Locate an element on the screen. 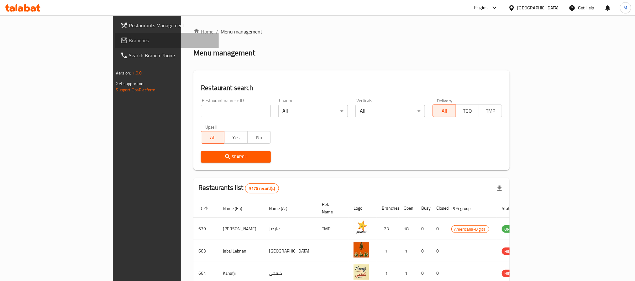  a: Restaurants Management is located at coordinates (167, 25).